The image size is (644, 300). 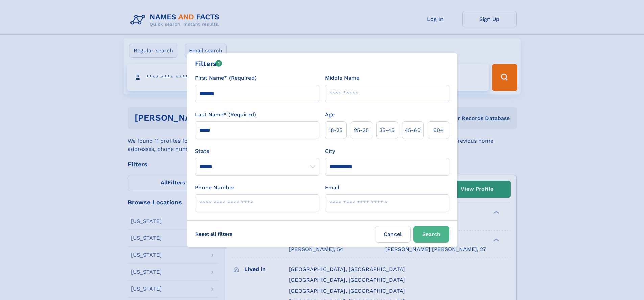 What do you see at coordinates (214, 188) in the screenshot?
I see `label: Phone Number` at bounding box center [214, 188].